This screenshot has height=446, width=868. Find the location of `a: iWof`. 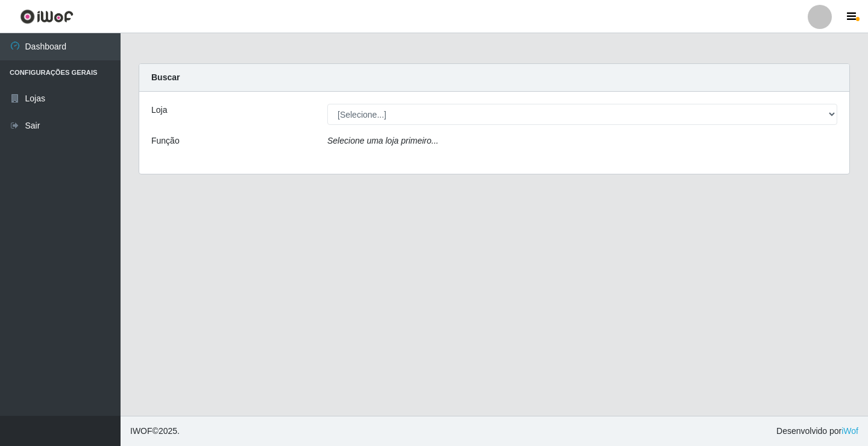

a: iWof is located at coordinates (850, 430).